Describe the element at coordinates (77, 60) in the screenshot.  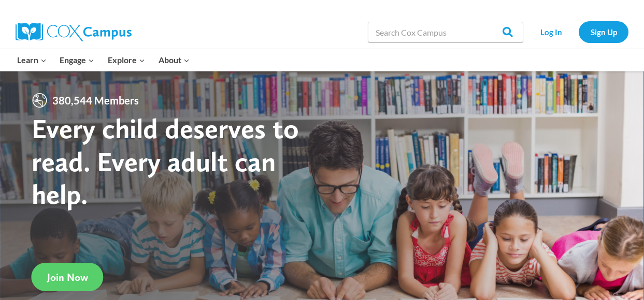
I see `span: Engage` at that location.